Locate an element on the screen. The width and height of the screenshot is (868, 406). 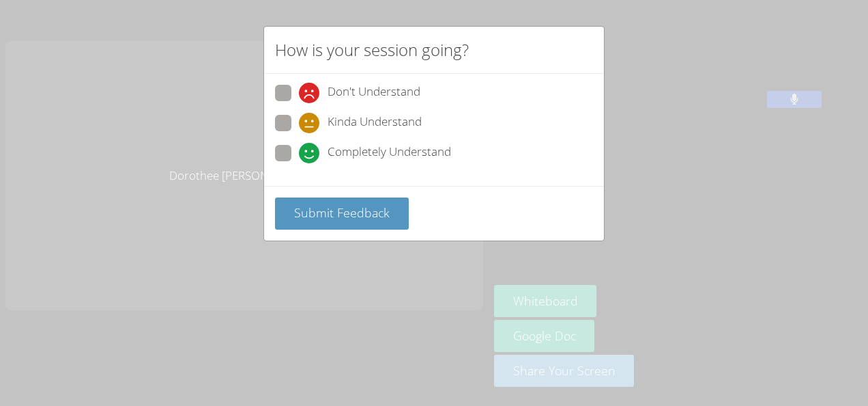
h2: How is your session going? is located at coordinates (372, 50).